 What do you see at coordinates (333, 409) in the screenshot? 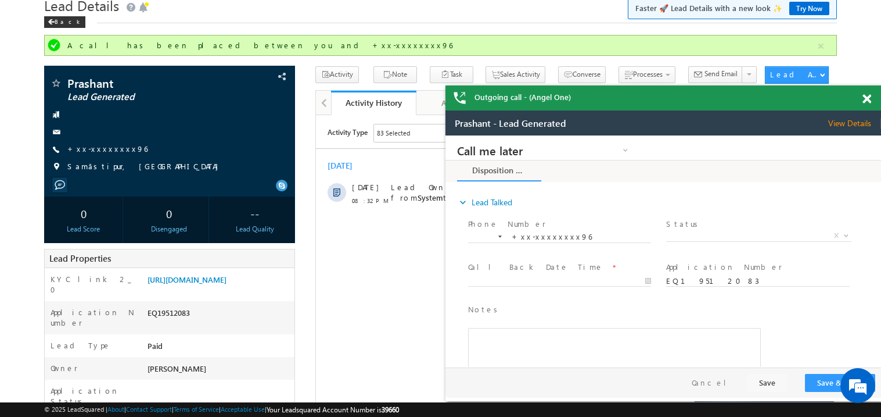
I see `span: Your Leadsquared Account Number is` at bounding box center [333, 409].